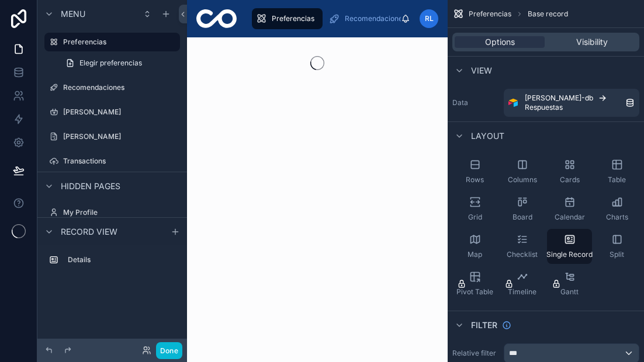  Describe the element at coordinates (375, 19) in the screenshot. I see `span: Recomendaciones` at that location.